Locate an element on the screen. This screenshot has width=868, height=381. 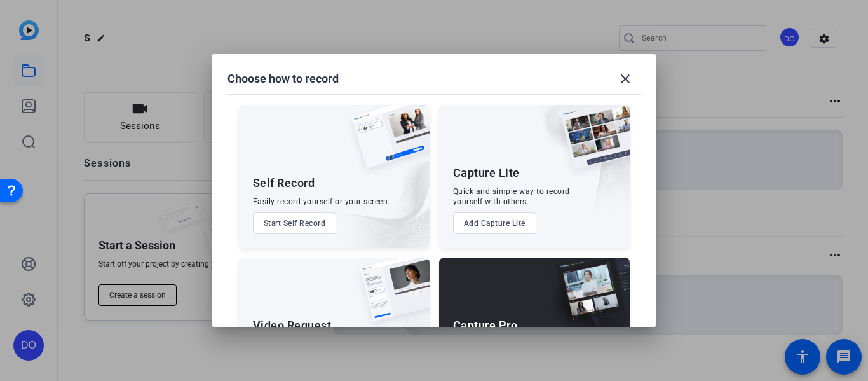
div: Video Request is located at coordinates (292, 326).